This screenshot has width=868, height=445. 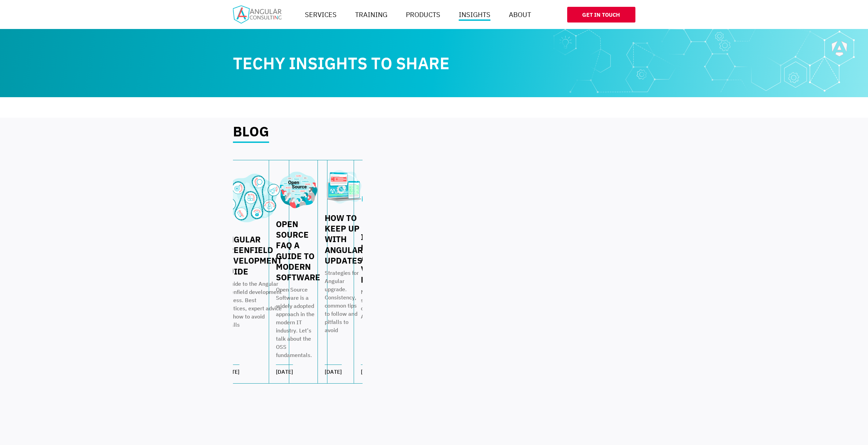 I want to click on a: Training, so click(x=371, y=15).